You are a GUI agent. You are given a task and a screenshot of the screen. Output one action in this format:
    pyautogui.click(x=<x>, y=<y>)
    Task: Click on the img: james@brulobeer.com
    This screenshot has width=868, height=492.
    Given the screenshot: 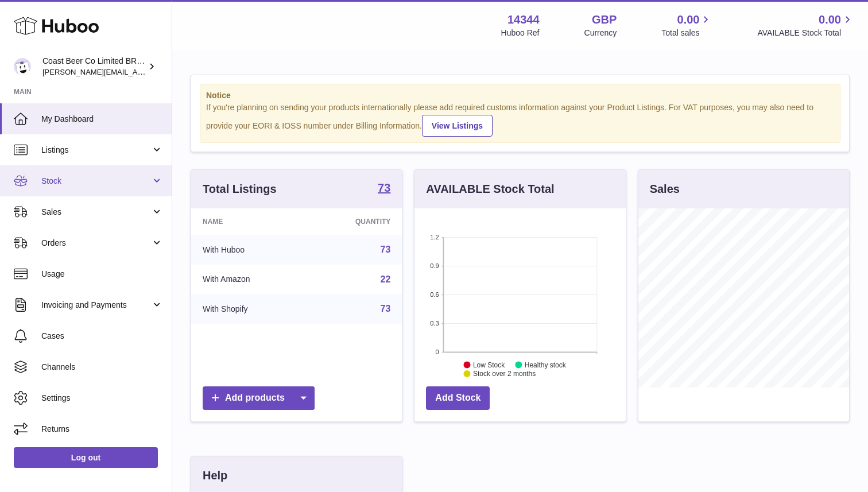 What is the action you would take?
    pyautogui.click(x=23, y=66)
    